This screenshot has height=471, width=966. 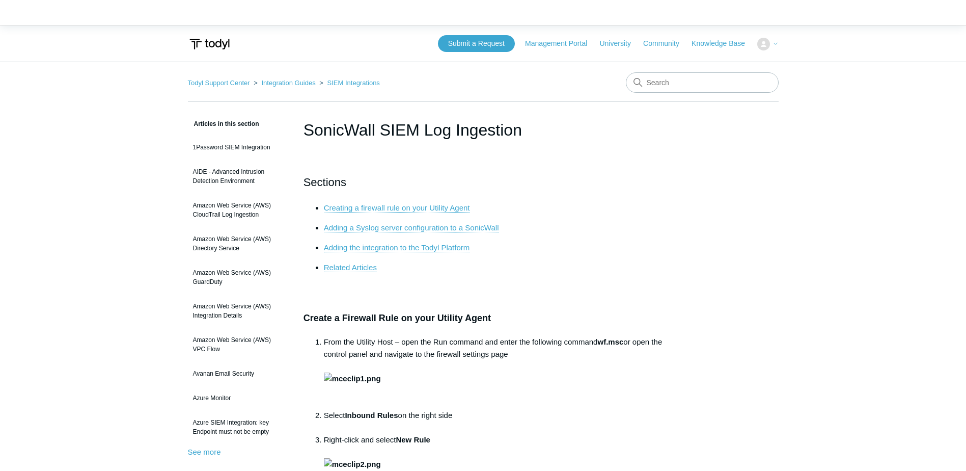 What do you see at coordinates (397, 208) in the screenshot?
I see `a: Creating a firewall rule on your Utility Agent` at bounding box center [397, 208].